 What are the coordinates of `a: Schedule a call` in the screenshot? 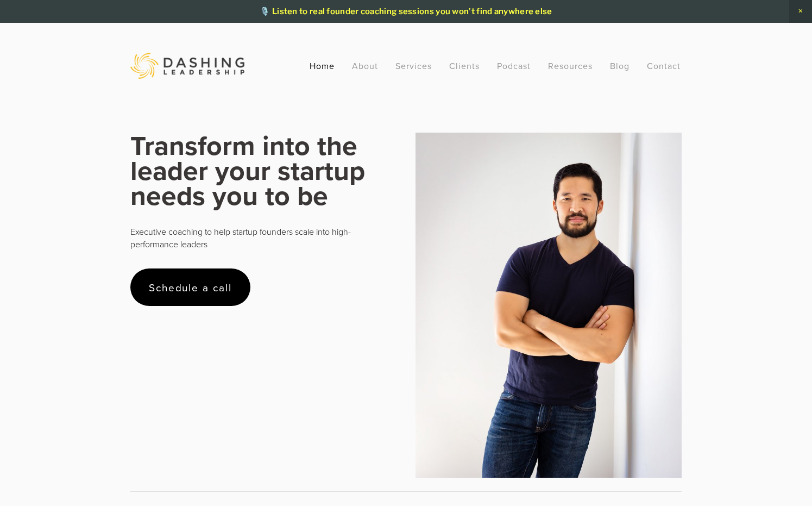 It's located at (190, 286).